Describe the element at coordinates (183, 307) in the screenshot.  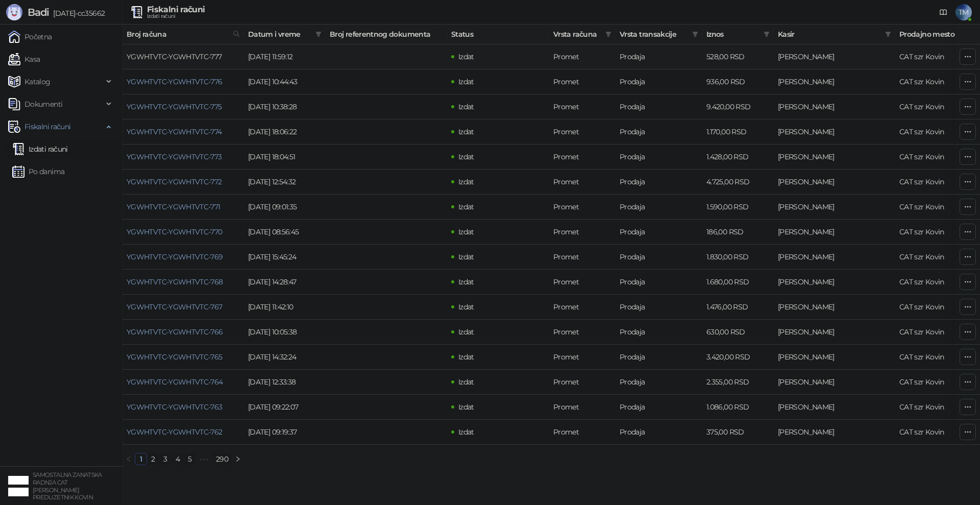
I see `td: YGWHTVTC-YGWHTVTC-767` at that location.